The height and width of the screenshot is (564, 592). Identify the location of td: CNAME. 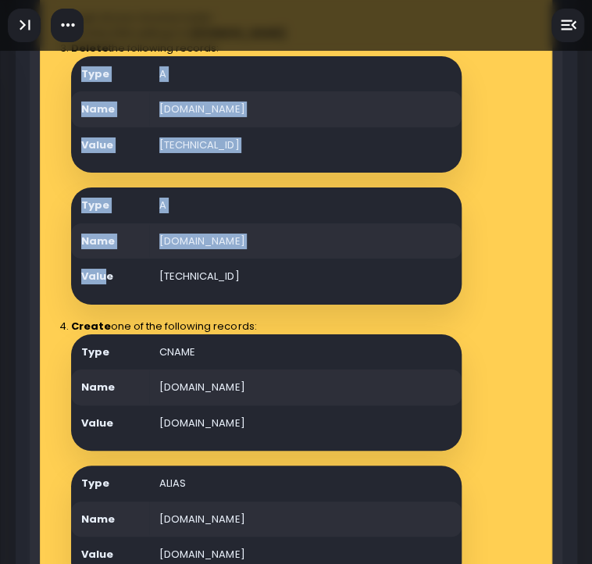
(305, 352).